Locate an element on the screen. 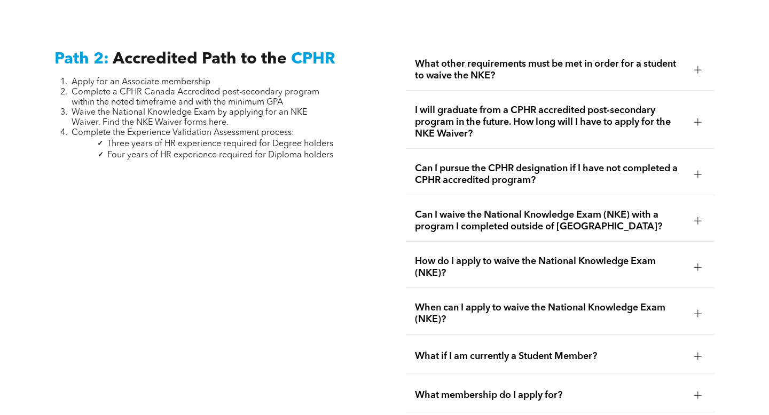  span: Path 2: is located at coordinates (82, 59).